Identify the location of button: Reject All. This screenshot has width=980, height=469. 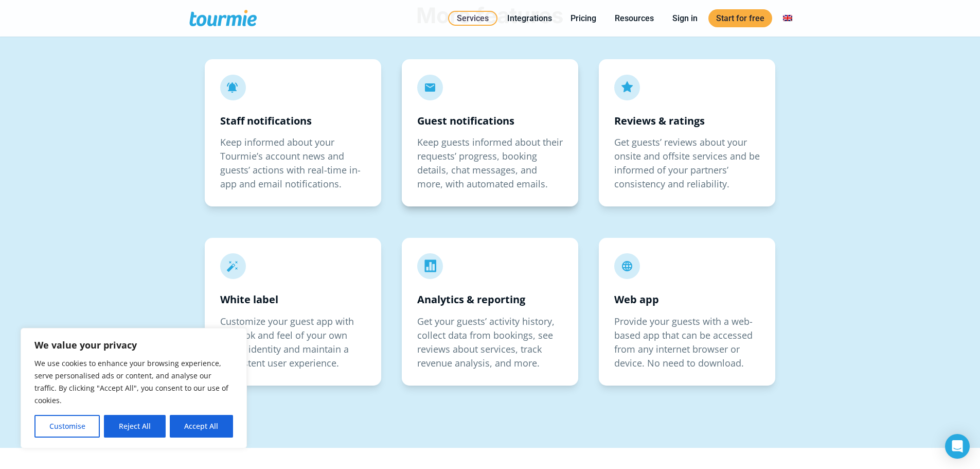
(134, 426).